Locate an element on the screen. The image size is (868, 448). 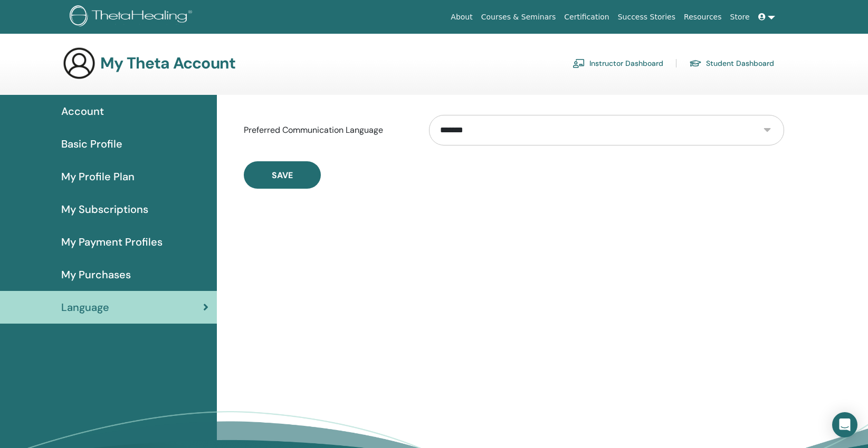
a: Certification is located at coordinates (585, 17).